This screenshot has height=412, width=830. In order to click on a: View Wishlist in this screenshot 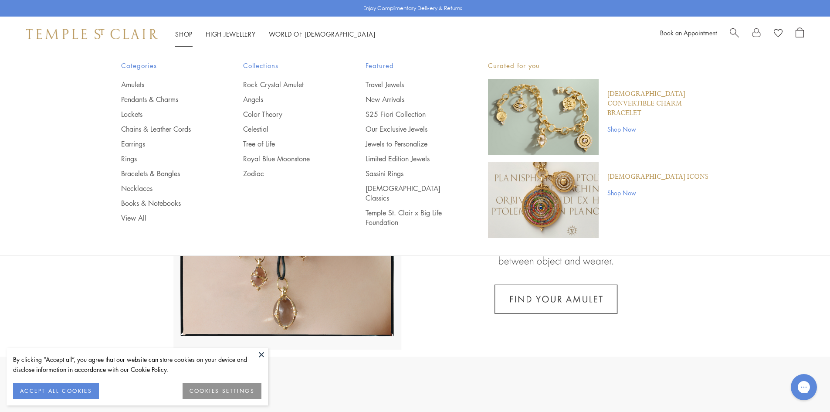, I will do `click(778, 34)`.